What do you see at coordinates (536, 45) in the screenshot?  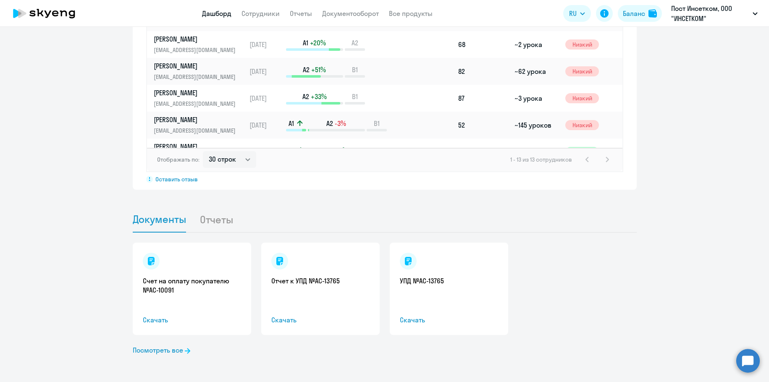 I see `td: ~2 урока` at bounding box center [536, 45].